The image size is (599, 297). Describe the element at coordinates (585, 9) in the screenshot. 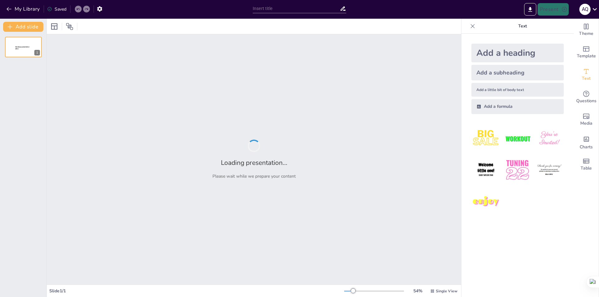

I see `button: a q` at that location.